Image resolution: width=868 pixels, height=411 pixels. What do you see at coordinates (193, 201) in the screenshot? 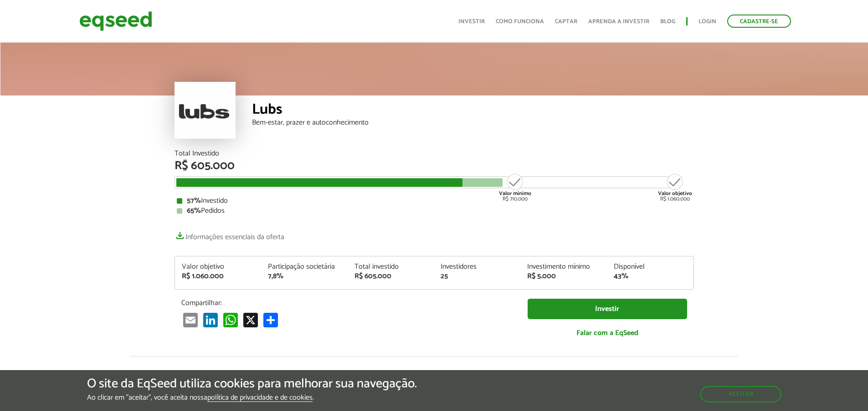
I see `strong: 57%` at bounding box center [193, 201].